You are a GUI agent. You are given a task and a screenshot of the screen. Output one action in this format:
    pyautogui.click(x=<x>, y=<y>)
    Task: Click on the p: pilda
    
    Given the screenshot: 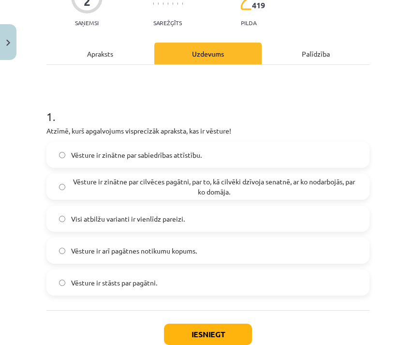 What is the action you would take?
    pyautogui.click(x=249, y=23)
    